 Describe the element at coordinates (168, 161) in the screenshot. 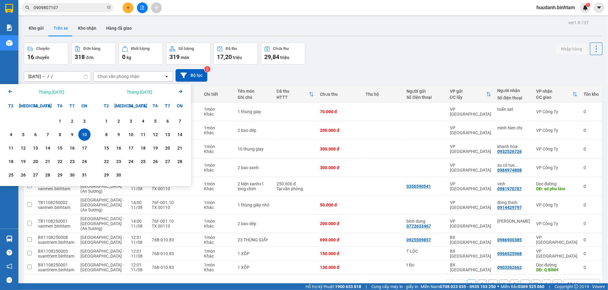

I see `div: Choose Thứ Bảy, tháng 09 27 2025. It's available.` at that location.